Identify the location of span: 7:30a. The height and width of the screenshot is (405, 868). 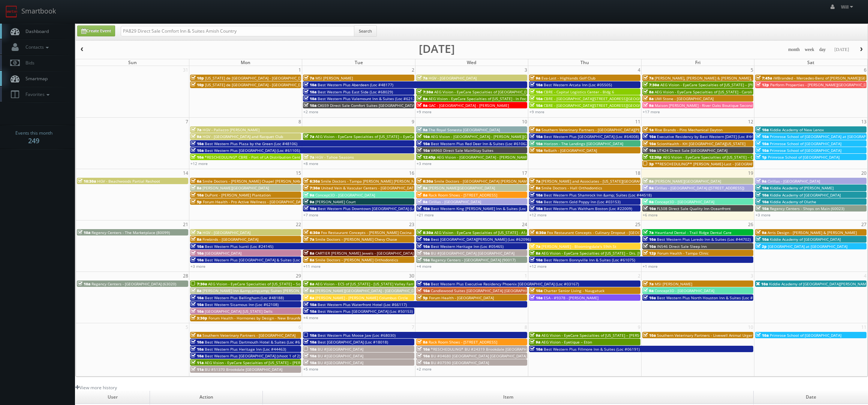
(311, 188).